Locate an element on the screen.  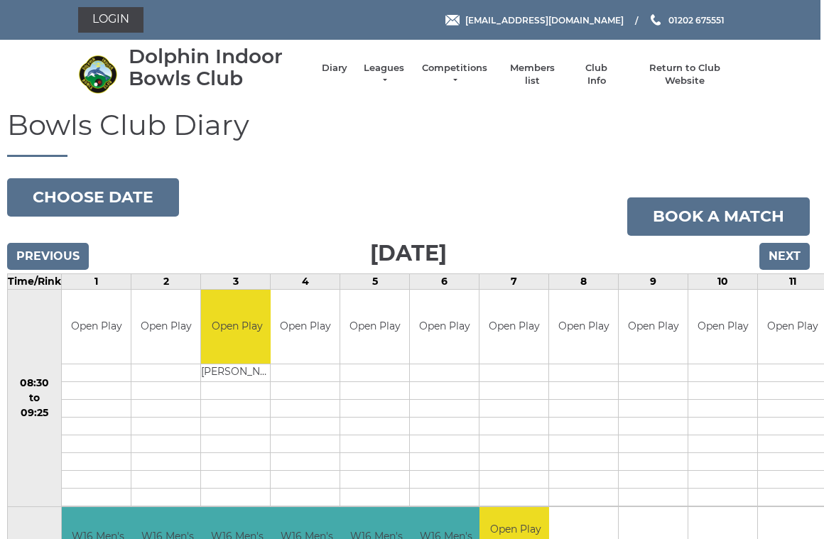
img: Dolphin Indoor Bowls Club is located at coordinates (97, 74).